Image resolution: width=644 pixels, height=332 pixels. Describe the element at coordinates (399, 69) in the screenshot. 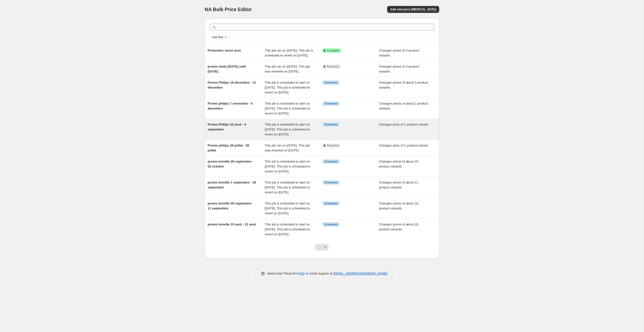

I see `span: Changes prices of 3 product variants` at that location.